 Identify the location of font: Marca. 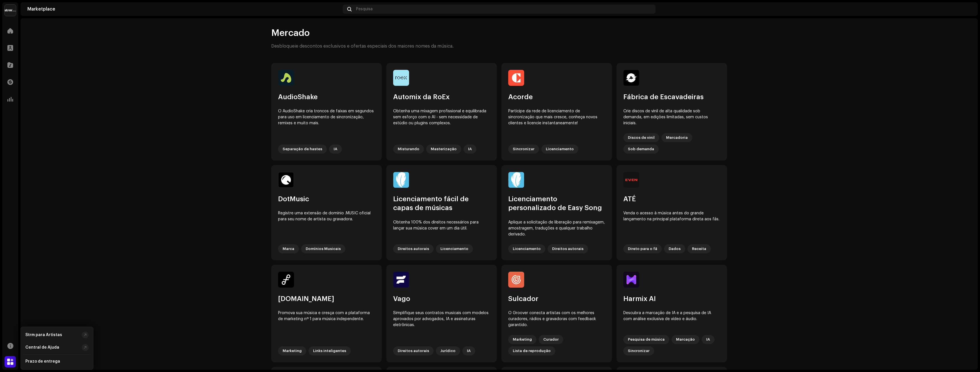
(288, 248).